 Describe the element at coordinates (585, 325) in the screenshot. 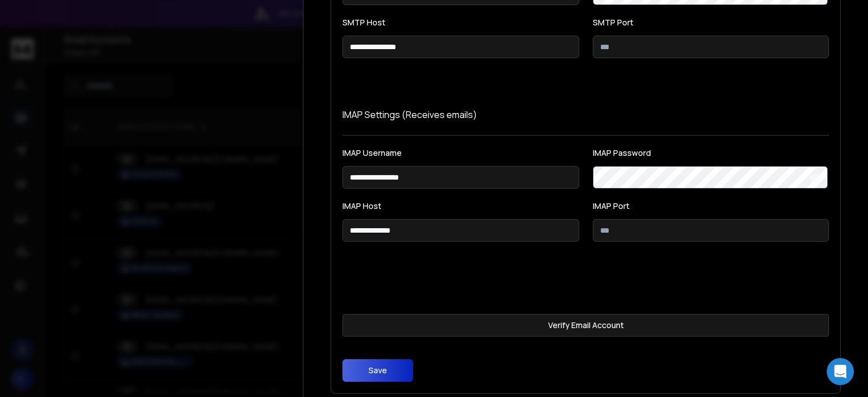

I see `button: Verify Email Account` at that location.